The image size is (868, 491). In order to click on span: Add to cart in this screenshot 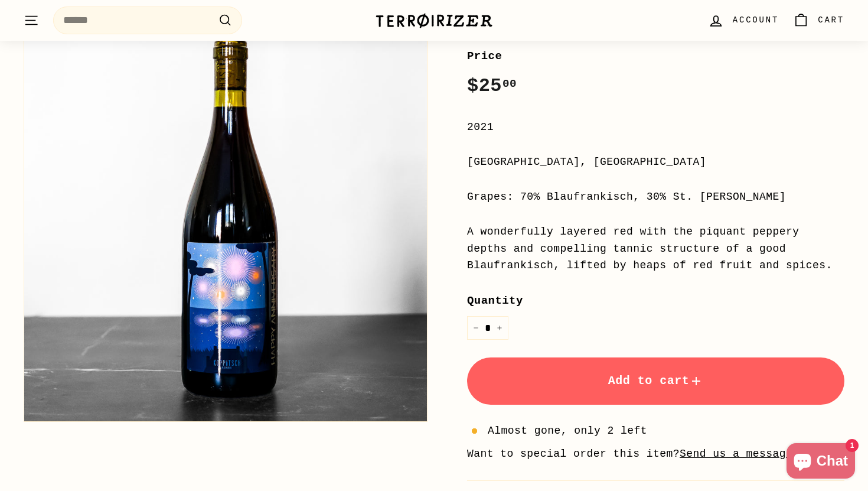, I will do `click(656, 381)`.